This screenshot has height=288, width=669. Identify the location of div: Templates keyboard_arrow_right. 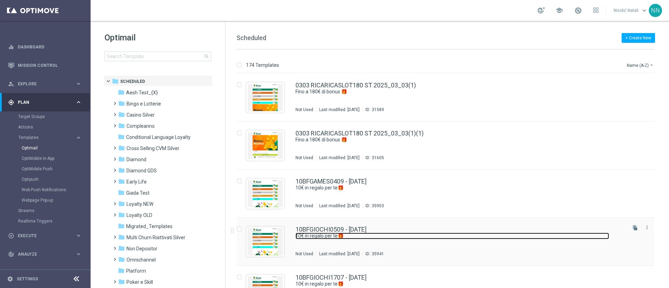
(50, 138).